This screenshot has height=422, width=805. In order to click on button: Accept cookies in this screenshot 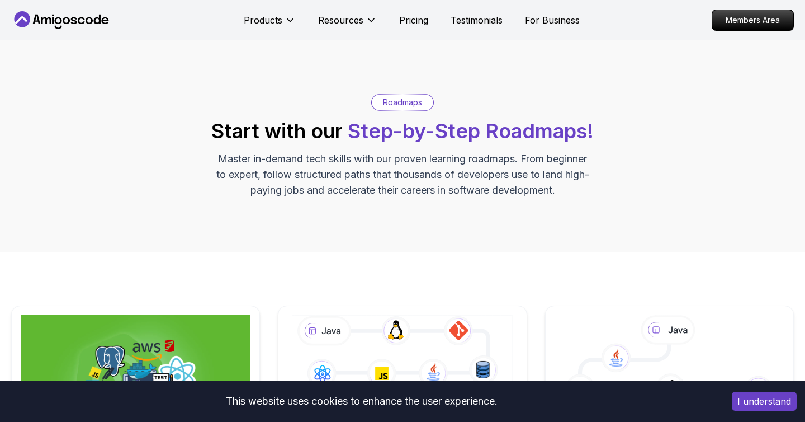, I will do `click(765, 401)`.